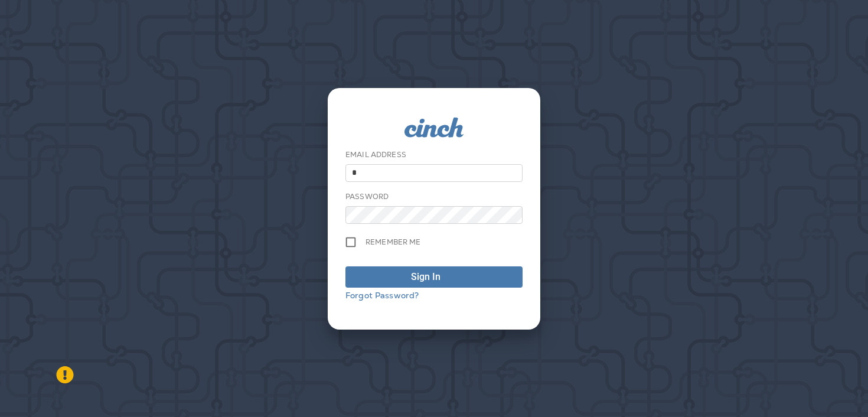 The image size is (868, 417). Describe the element at coordinates (434, 277) in the screenshot. I see `button: Sign In` at that location.